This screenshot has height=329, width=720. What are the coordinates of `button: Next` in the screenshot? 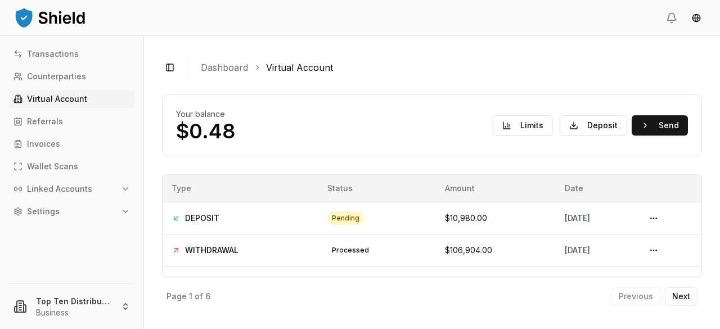 It's located at (682, 297).